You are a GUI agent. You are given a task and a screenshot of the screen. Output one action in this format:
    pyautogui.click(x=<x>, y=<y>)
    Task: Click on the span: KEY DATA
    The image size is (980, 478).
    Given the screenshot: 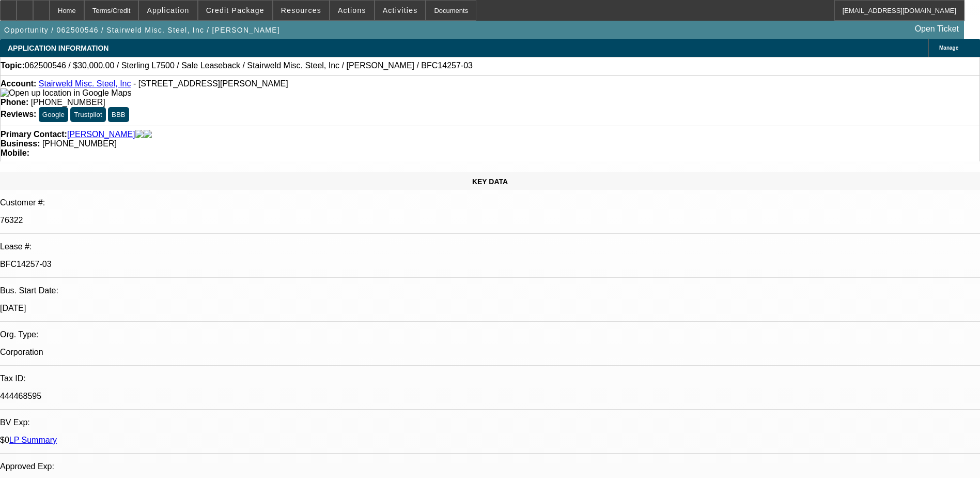 What is the action you would take?
    pyautogui.click(x=490, y=182)
    